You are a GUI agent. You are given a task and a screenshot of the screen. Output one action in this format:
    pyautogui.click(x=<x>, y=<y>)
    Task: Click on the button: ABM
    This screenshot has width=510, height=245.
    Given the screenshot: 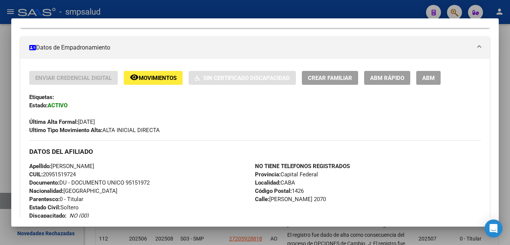 What is the action you would take?
    pyautogui.click(x=428, y=78)
    